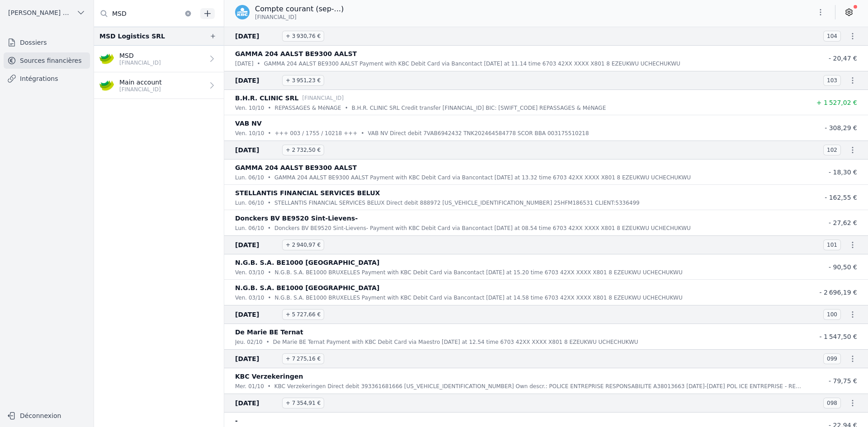  I want to click on p: De Marie BE Ternat, so click(269, 332).